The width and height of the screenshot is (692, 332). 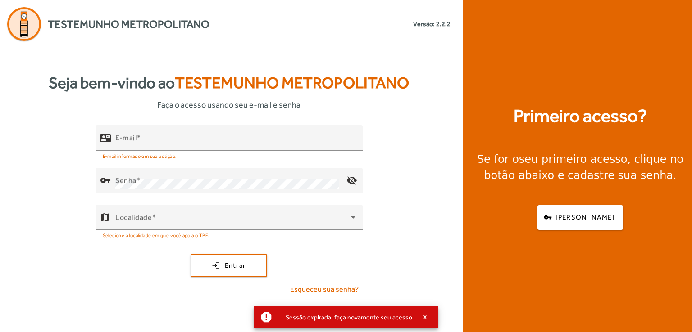 What do you see at coordinates (156, 235) in the screenshot?
I see `mat-hint: Selecione a localidade em que você apoia o TPE.` at bounding box center [156, 235].